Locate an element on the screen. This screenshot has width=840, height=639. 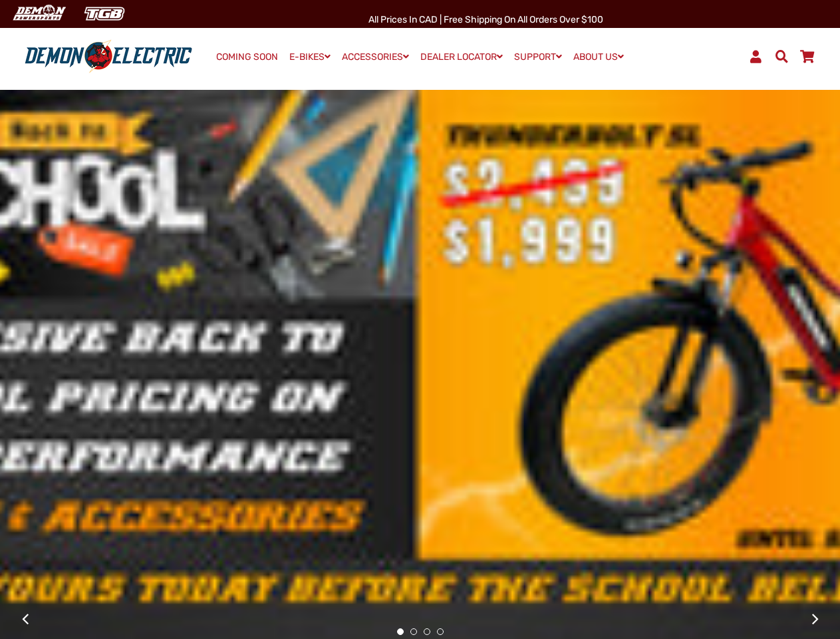
span: All Prices in CAD | Free shipping on all orders over $100 is located at coordinates (486, 20).